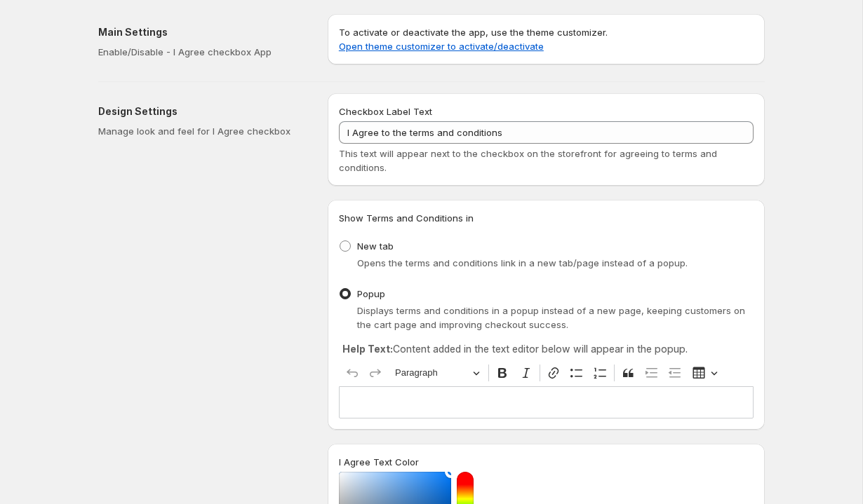 This screenshot has width=863, height=504. I want to click on span: Show Terms and Conditions in, so click(406, 218).